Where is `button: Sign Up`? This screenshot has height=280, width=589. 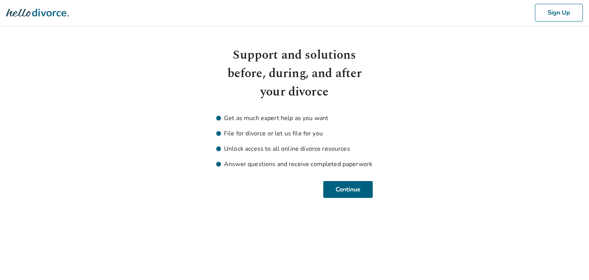 button: Sign Up is located at coordinates (559, 13).